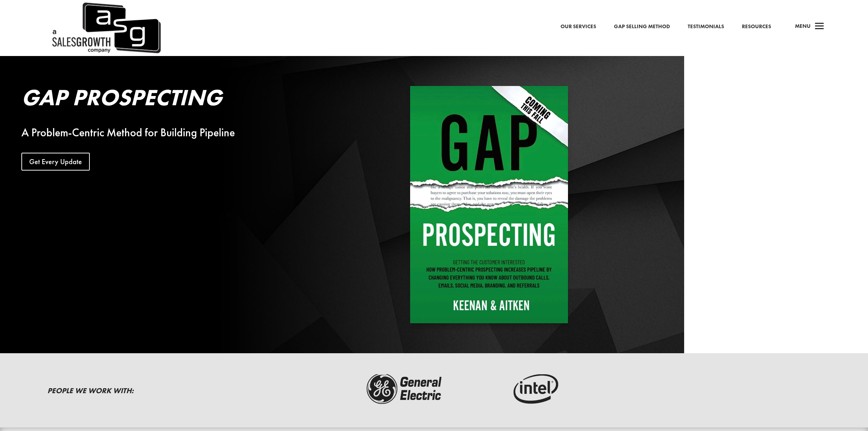  What do you see at coordinates (405, 388) in the screenshot?
I see `img: ge-logo-dark` at bounding box center [405, 388].